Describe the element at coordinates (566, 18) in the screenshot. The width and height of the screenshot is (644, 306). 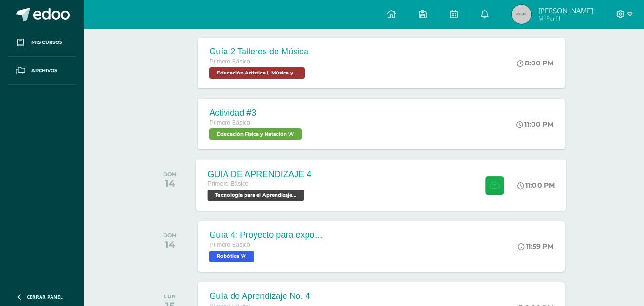
I see `span: Mi Perfil` at that location.